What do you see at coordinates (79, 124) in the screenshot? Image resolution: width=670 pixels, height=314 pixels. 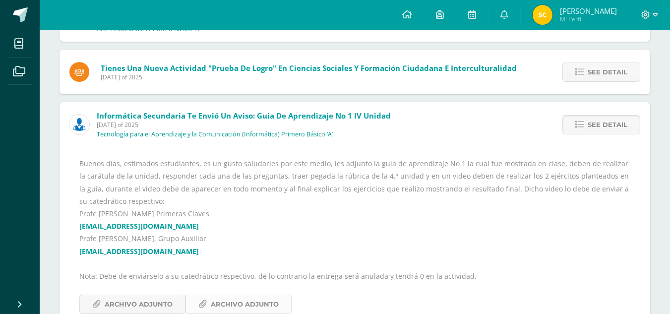 I see `img: 6ed6846fa57649245178fca9fc9a58dd.png` at bounding box center [79, 124].